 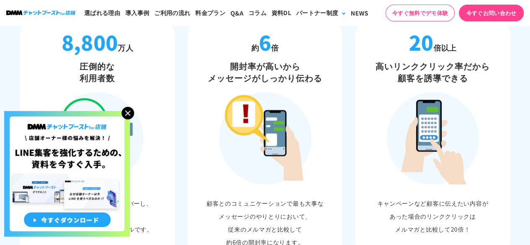 What do you see at coordinates (98, 42) in the screenshot?
I see `p: 万人` at bounding box center [98, 42].